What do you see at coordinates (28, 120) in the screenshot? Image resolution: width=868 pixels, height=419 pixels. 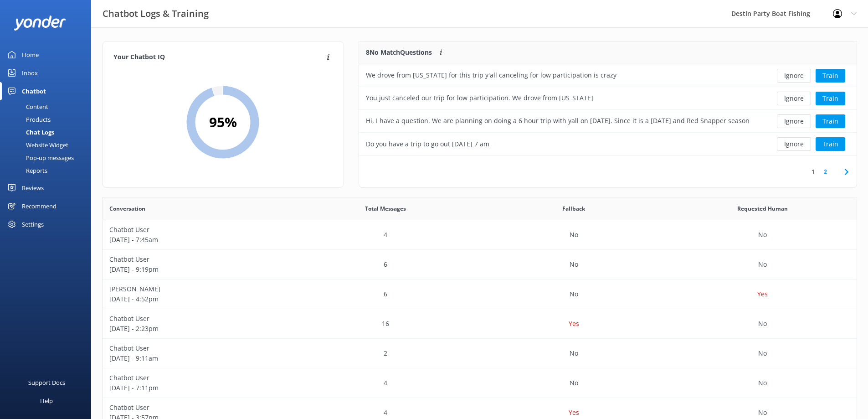 I see `div: Products` at bounding box center [28, 120].